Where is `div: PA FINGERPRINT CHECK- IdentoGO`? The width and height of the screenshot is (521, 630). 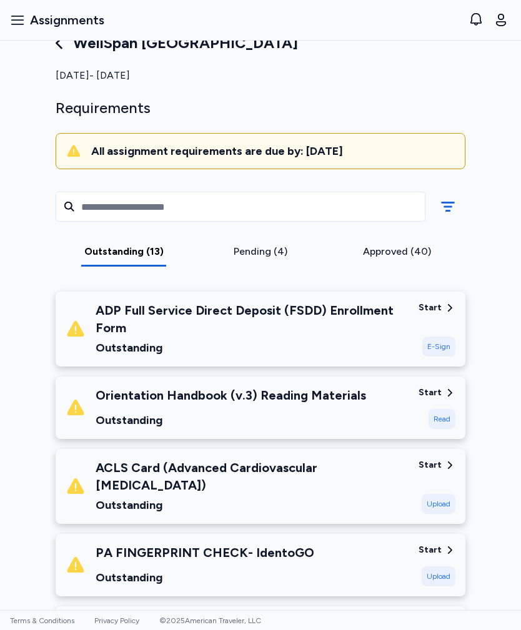 div: PA FINGERPRINT CHECK- IdentoGO is located at coordinates (205, 553).